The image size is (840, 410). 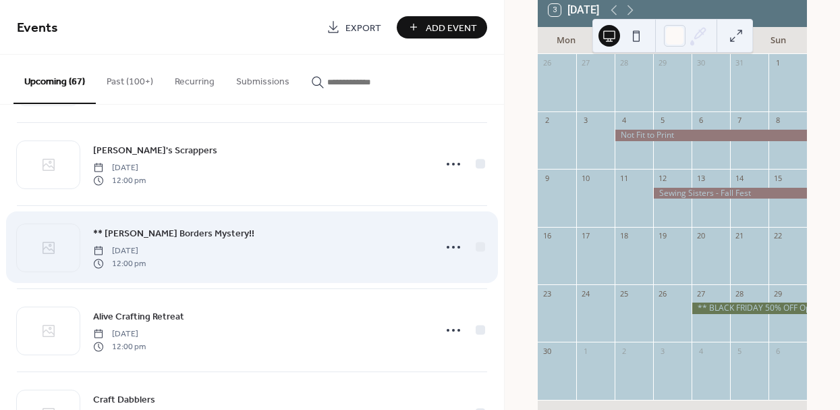 I want to click on span: Alive Crafting Retreat, so click(x=138, y=317).